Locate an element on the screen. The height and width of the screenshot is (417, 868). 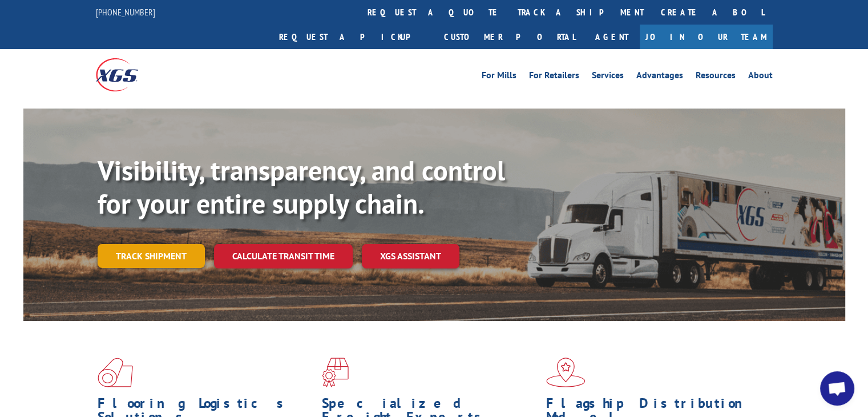
a: XGS ASSISTANT is located at coordinates (410, 256).